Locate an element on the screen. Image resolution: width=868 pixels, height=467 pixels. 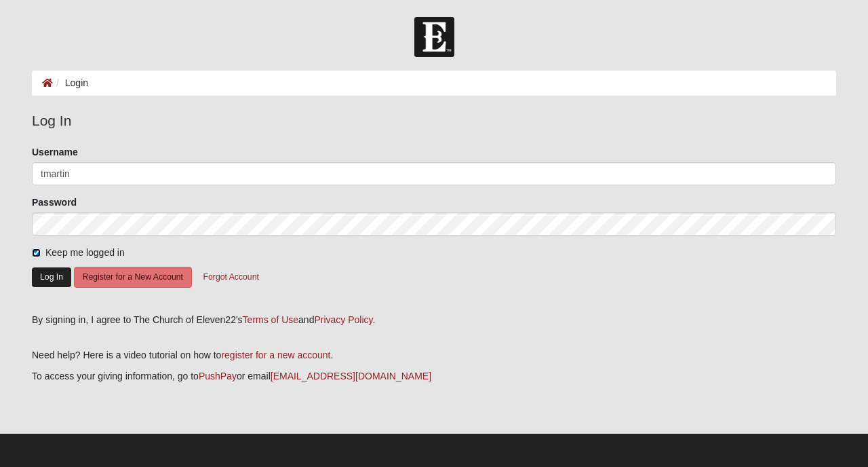
p: Need help? Here is a video tutorial on how to . is located at coordinates (434, 355).